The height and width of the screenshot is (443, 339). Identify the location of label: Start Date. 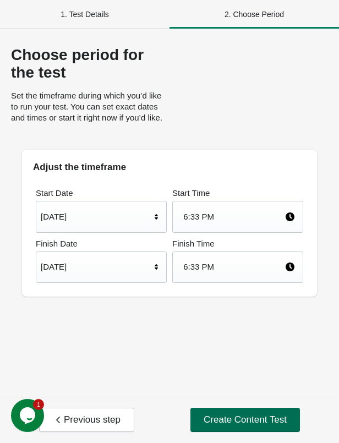
(101, 193).